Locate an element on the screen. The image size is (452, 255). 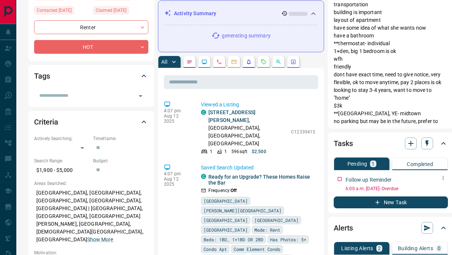
span: Comm Element Condo is located at coordinates (257, 249).